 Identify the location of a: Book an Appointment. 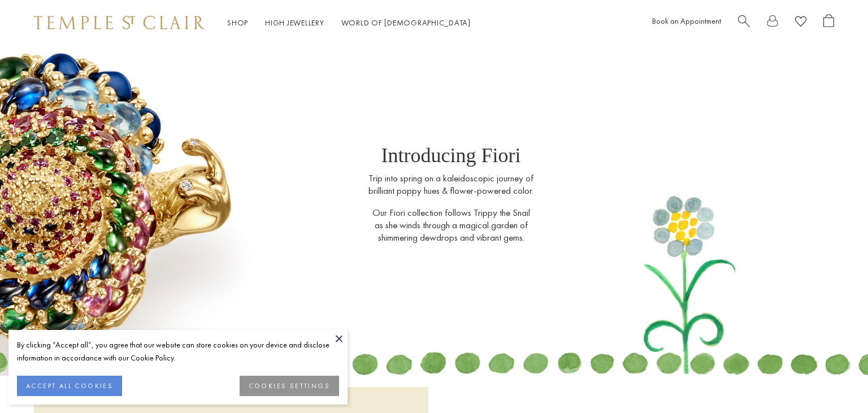
(686, 21).